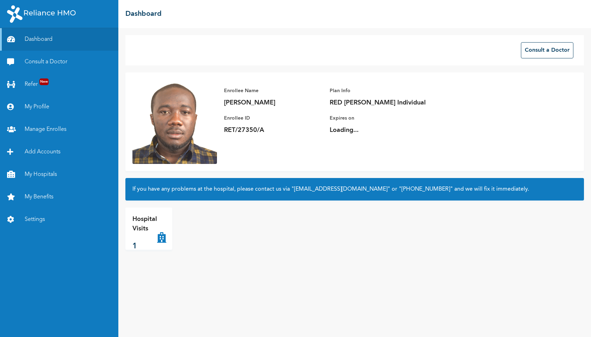 This screenshot has height=337, width=591. I want to click on p: Hospital Visits, so click(145, 224).